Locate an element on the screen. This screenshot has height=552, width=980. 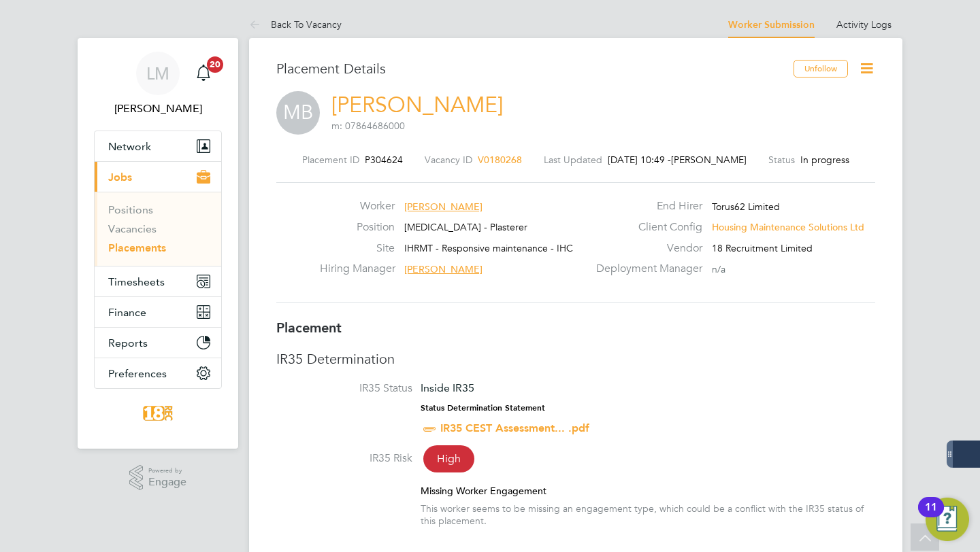
a: Positions is located at coordinates (130, 209).